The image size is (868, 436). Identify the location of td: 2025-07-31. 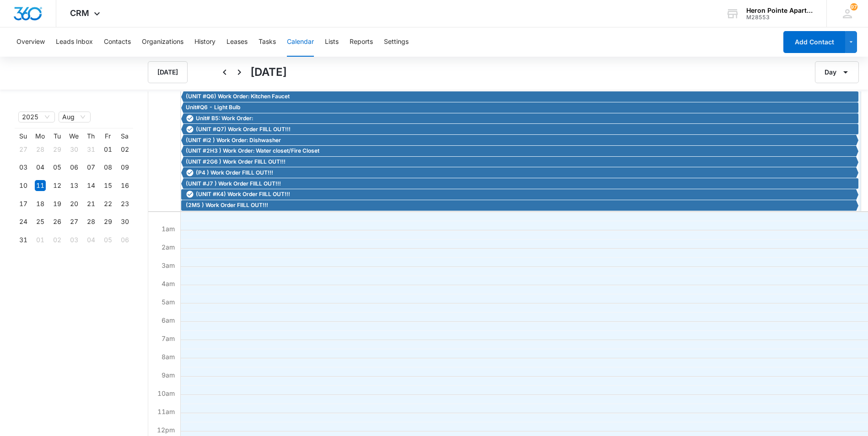
(91, 149).